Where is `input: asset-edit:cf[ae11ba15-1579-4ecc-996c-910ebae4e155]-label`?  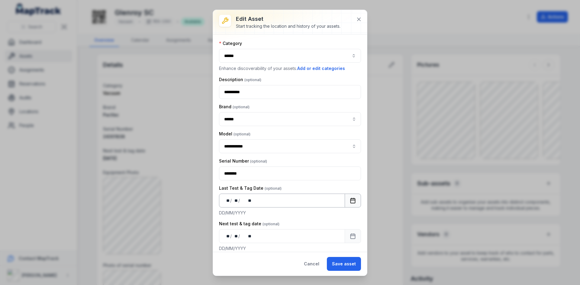
input: asset-edit:cf[ae11ba15-1579-4ecc-996c-910ebae4e155]-label is located at coordinates (290, 146).